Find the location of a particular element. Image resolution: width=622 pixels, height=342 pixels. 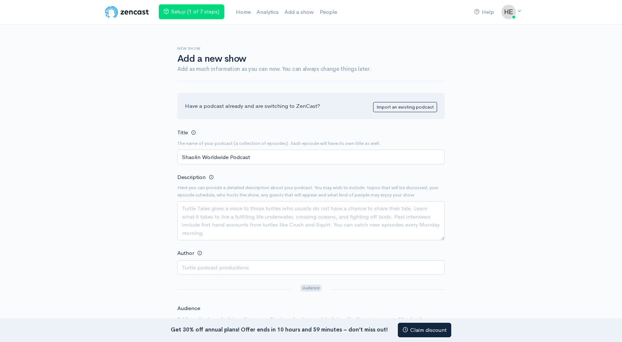

a: People is located at coordinates (328, 12).